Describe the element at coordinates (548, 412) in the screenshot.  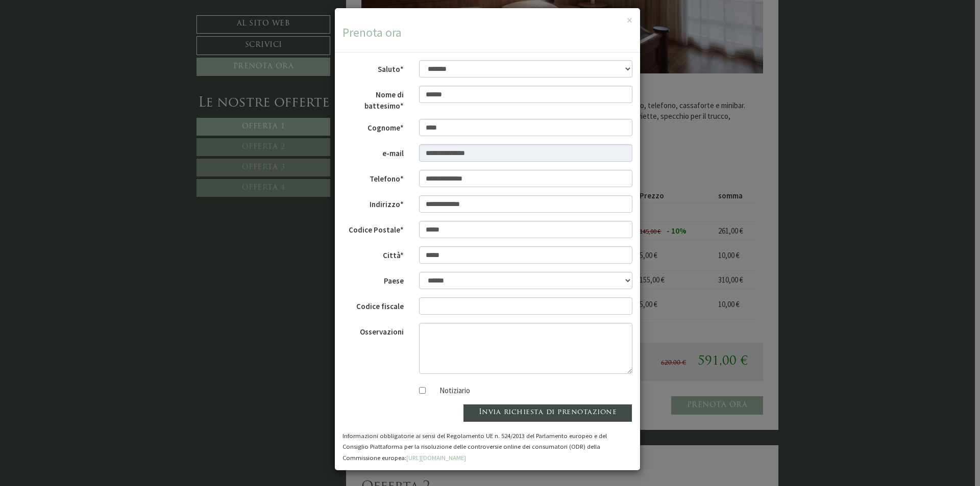
I see `font: Invia richiesta di prenotazione` at that location.